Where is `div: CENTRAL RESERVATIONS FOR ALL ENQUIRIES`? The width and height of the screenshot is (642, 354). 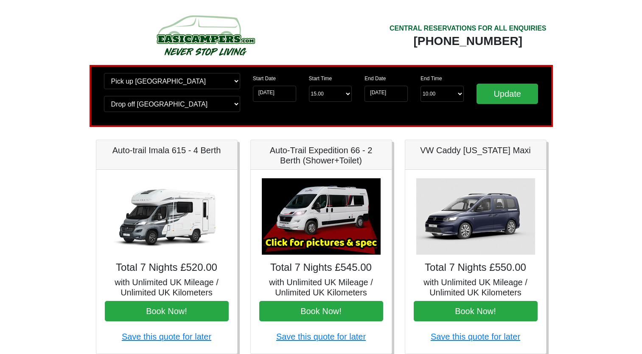 div: CENTRAL RESERVATIONS FOR ALL ENQUIRIES is located at coordinates (468, 28).